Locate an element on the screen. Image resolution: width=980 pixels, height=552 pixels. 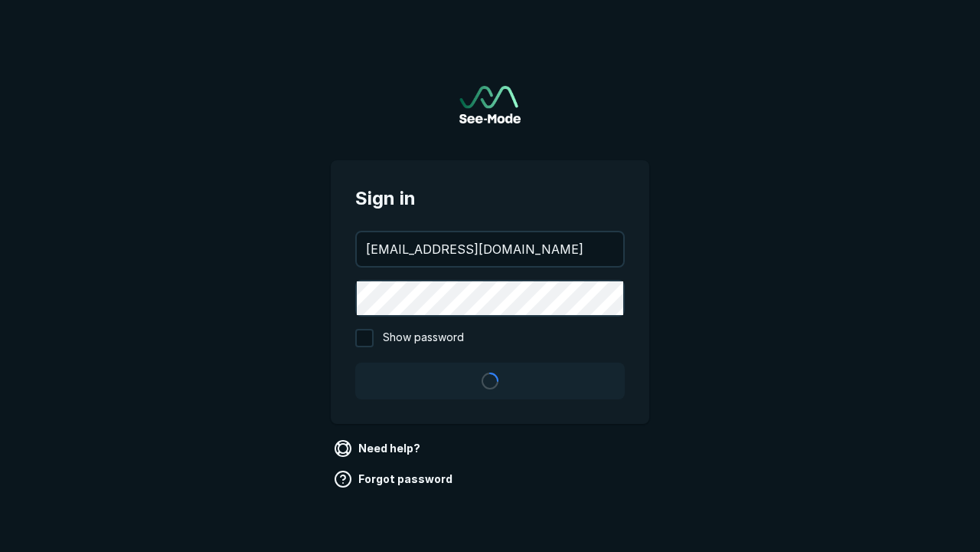
span: Sign in is located at coordinates (490, 199).